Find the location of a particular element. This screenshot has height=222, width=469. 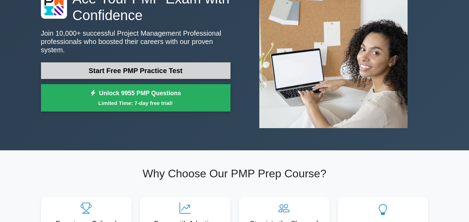

h2: Why Choose Our PMP Prep Course? is located at coordinates (235, 174).